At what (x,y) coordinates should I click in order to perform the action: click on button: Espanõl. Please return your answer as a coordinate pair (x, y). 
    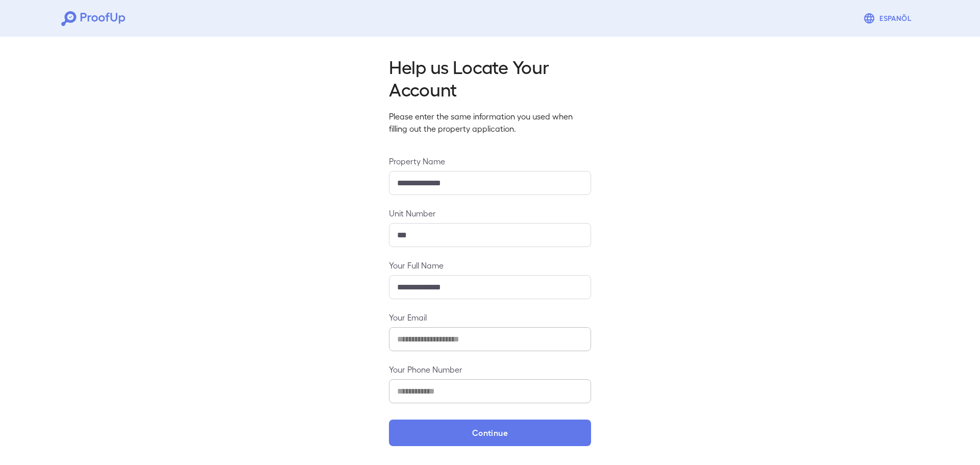
    Looking at the image, I should click on (888, 18).